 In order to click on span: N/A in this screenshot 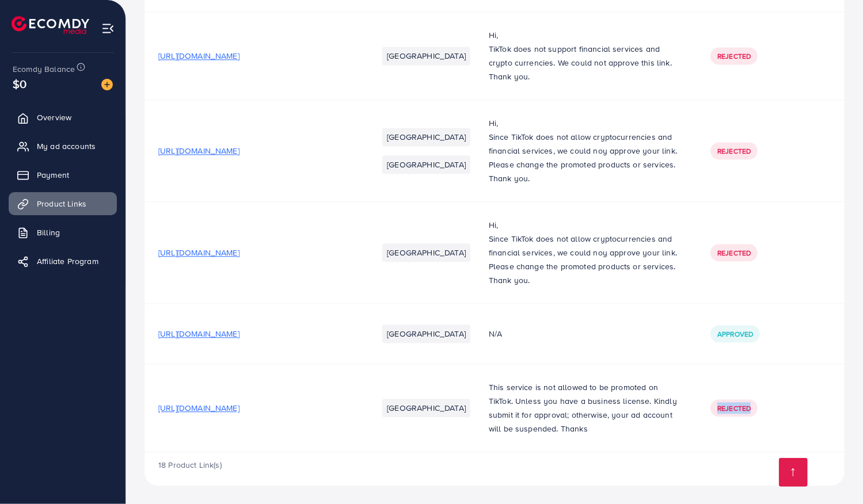, I will do `click(495, 334)`.